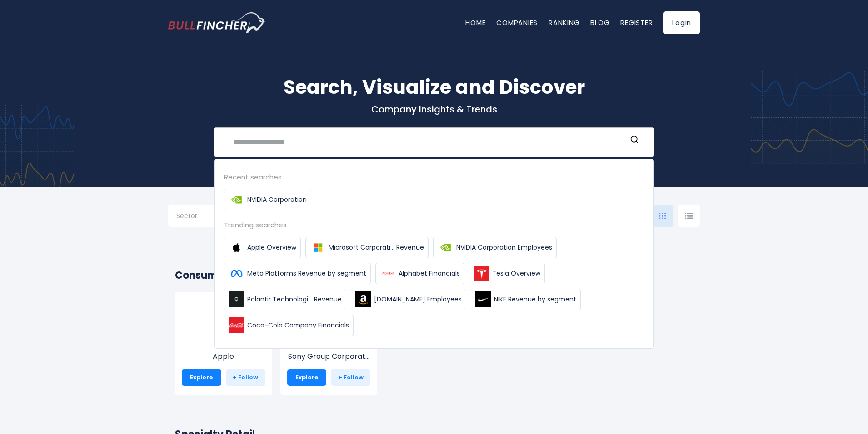 The height and width of the screenshot is (434, 868). Describe the element at coordinates (298, 324) in the screenshot. I see `span: Coca-Cola Company Financials` at that location.